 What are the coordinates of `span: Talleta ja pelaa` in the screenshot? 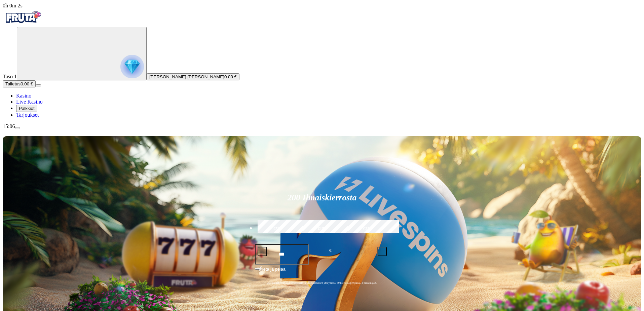 It's located at (271, 272).